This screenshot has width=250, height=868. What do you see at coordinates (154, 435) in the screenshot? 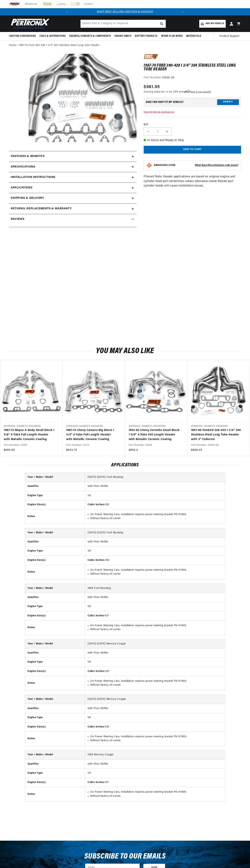
I see `a: 1963-82 Chevy Corvette Small Block 1 5/8" 4-Tube Full Length Header with Metallic Ceramic Coating` at bounding box center [154, 435].